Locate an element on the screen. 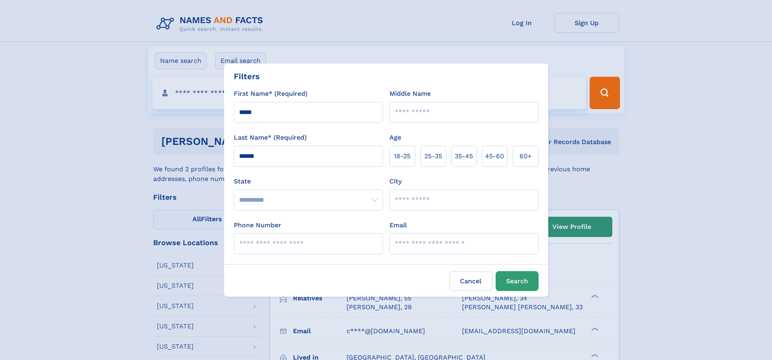 This screenshot has height=360, width=772. span: 60+ is located at coordinates (526, 156).